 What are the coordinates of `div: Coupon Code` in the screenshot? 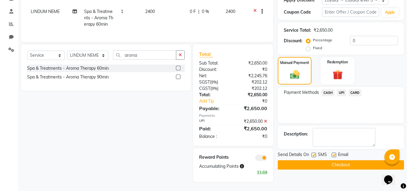 It's located at (303, 12).